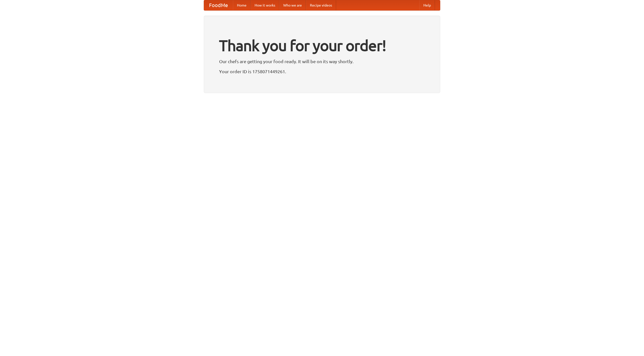  I want to click on a: Recipe videos, so click(321, 5).